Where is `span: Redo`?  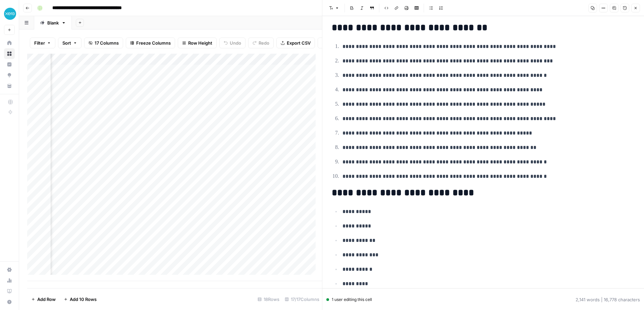
span: Redo is located at coordinates (264, 43).